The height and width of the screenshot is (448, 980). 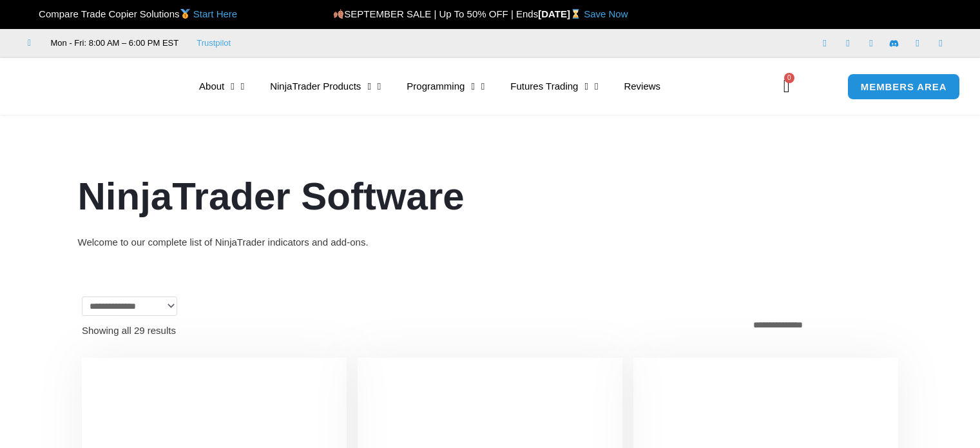 I want to click on a: Start Here, so click(x=215, y=14).